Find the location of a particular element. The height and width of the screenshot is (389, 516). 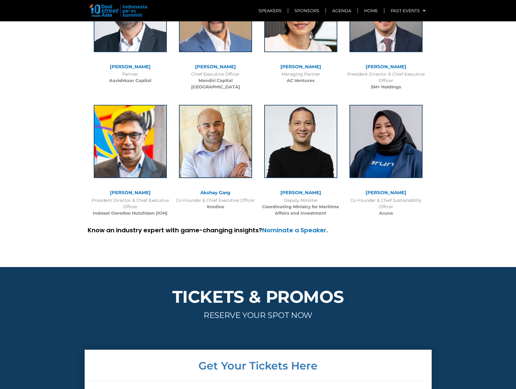

b: Aruna is located at coordinates (386, 213).